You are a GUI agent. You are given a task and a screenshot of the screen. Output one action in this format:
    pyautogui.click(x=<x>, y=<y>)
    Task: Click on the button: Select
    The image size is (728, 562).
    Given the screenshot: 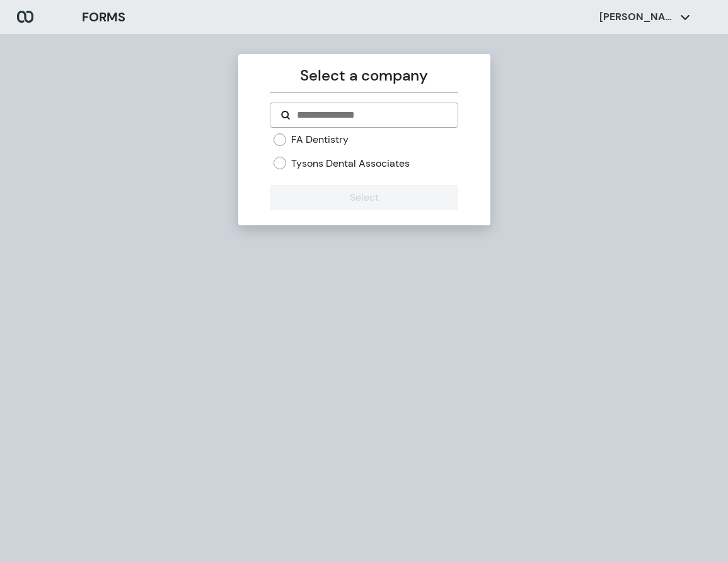 What is the action you would take?
    pyautogui.click(x=364, y=198)
    